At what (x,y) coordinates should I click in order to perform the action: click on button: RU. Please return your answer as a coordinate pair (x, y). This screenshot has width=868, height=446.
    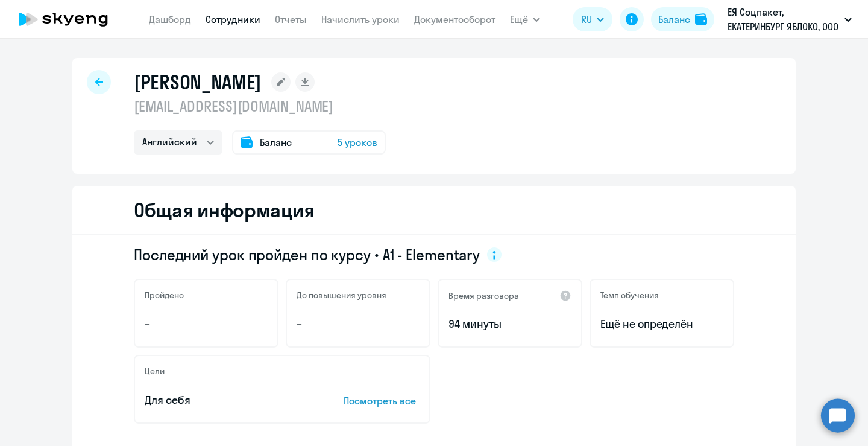
    Looking at the image, I should click on (593, 19).